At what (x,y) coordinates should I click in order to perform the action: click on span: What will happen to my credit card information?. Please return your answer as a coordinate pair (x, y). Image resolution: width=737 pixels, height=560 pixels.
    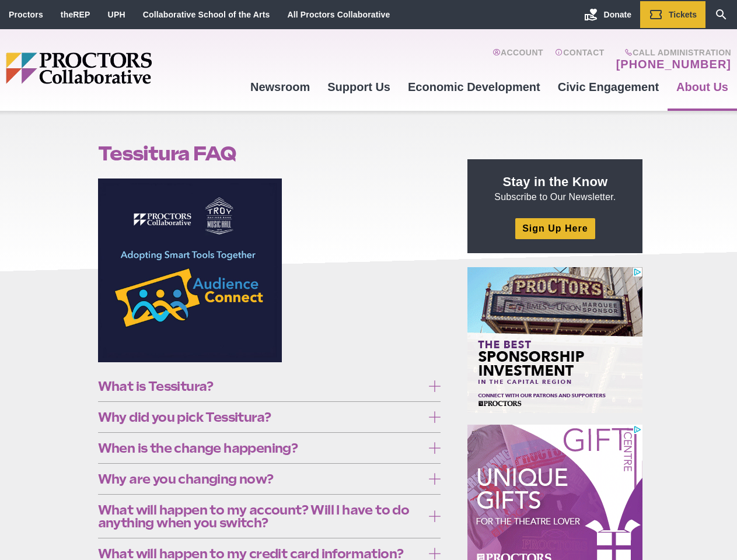
    Looking at the image, I should click on (260, 554).